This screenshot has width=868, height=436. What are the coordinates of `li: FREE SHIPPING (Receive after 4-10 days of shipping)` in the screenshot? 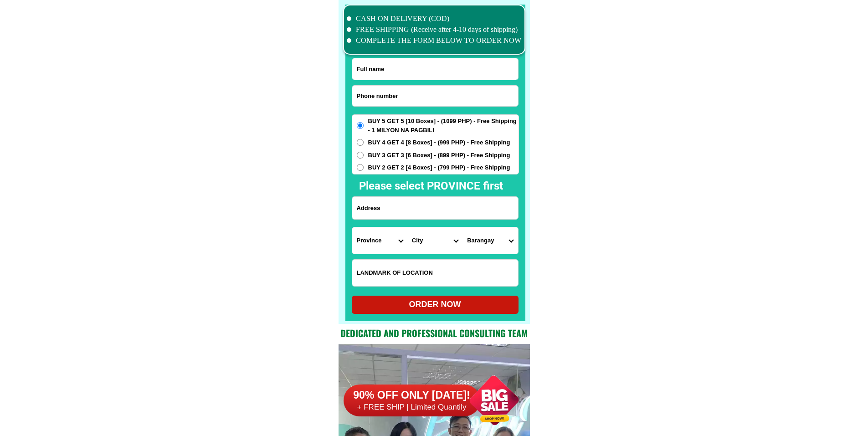 It's located at (434, 30).